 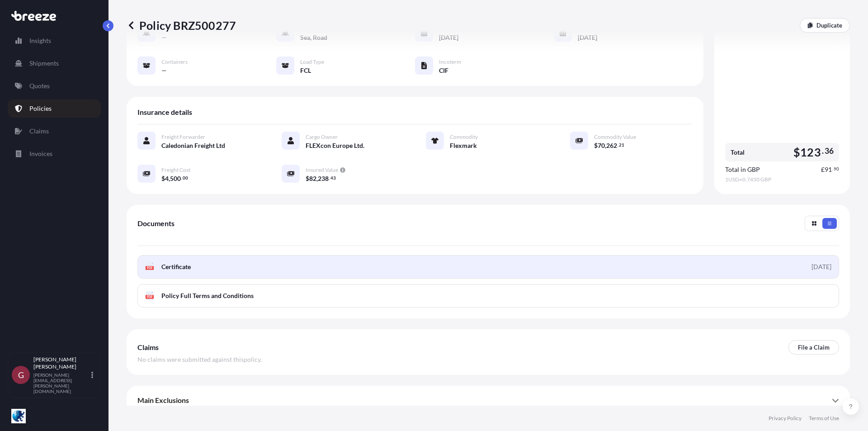 I want to click on span: Main Exclusions, so click(x=163, y=400).